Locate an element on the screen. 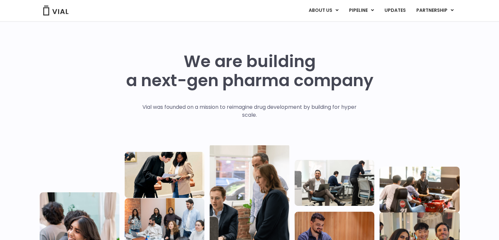 This screenshot has height=240, width=499. a: UPDATES is located at coordinates (395, 11).